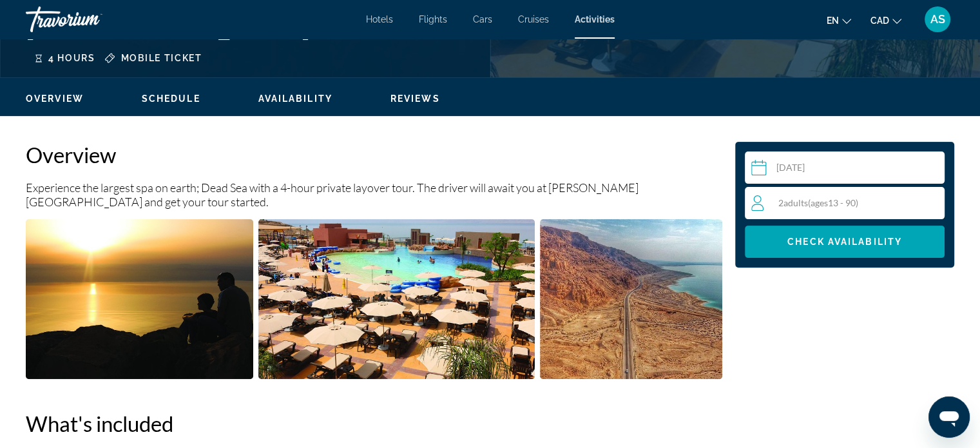 Image resolution: width=980 pixels, height=448 pixels. What do you see at coordinates (844, 241) in the screenshot?
I see `button: Check Availability` at bounding box center [844, 241].